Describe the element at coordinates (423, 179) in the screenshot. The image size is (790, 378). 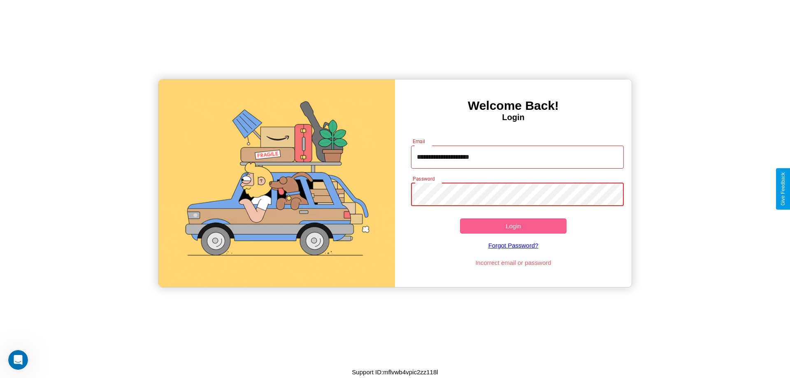
I see `label: Password` at that location.